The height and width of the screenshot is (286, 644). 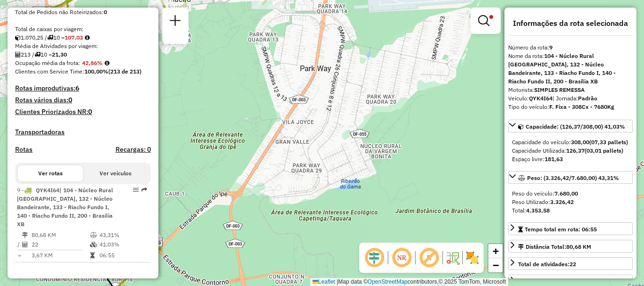 What do you see at coordinates (571, 23) in the screenshot?
I see `h4: Informações da rota selecionada` at bounding box center [571, 23].